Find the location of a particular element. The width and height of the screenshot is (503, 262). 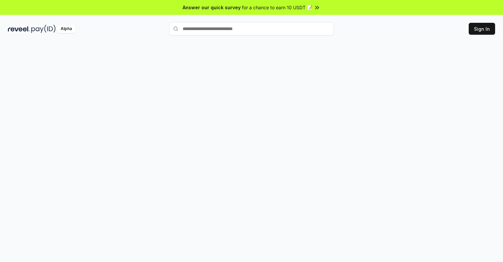

button: Sign In is located at coordinates (482, 29).